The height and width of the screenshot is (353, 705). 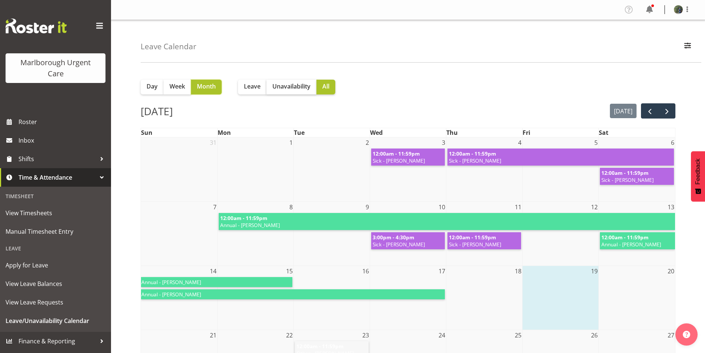 What do you see at coordinates (56, 302) in the screenshot?
I see `span: View Leave Requests` at bounding box center [56, 302].